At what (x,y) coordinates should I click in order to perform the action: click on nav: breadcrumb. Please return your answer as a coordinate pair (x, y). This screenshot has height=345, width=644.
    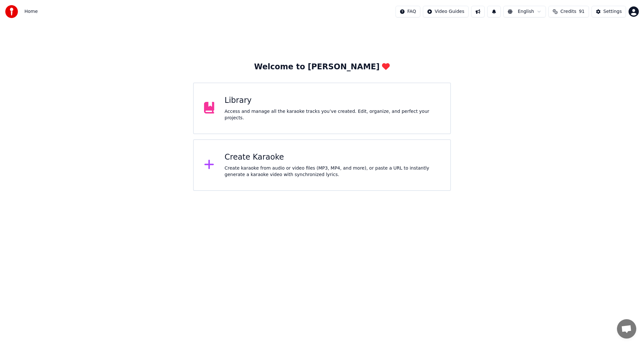
    Looking at the image, I should click on (31, 12).